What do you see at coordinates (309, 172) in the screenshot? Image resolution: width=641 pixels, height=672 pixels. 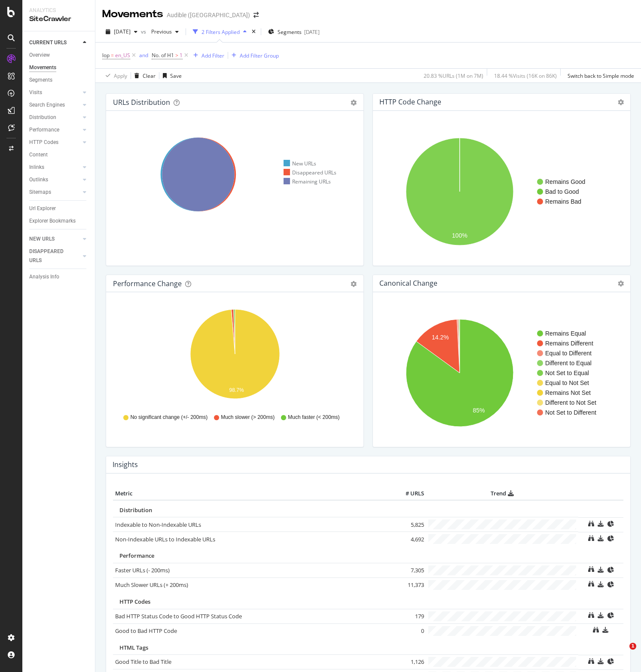 I see `div: Disappeared URLs` at bounding box center [309, 172].